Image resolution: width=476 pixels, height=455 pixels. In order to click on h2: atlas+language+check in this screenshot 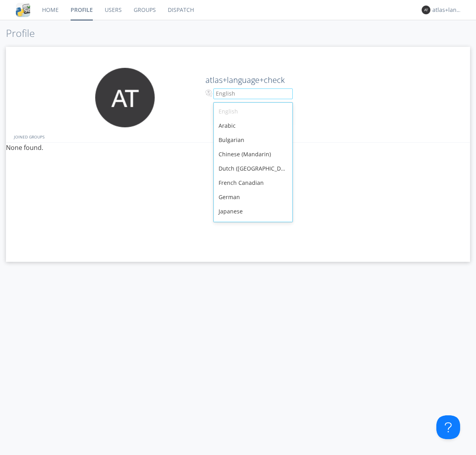, I will do `click(315, 80)`.